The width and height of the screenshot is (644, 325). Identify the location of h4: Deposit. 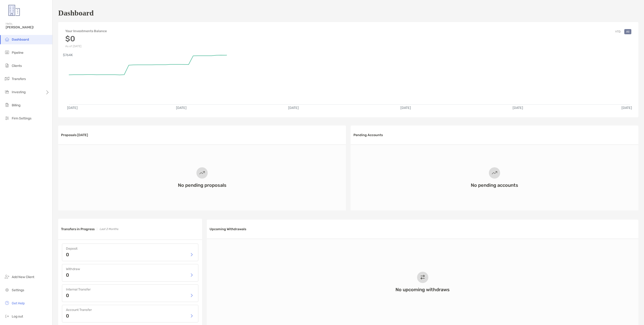
(130, 248).